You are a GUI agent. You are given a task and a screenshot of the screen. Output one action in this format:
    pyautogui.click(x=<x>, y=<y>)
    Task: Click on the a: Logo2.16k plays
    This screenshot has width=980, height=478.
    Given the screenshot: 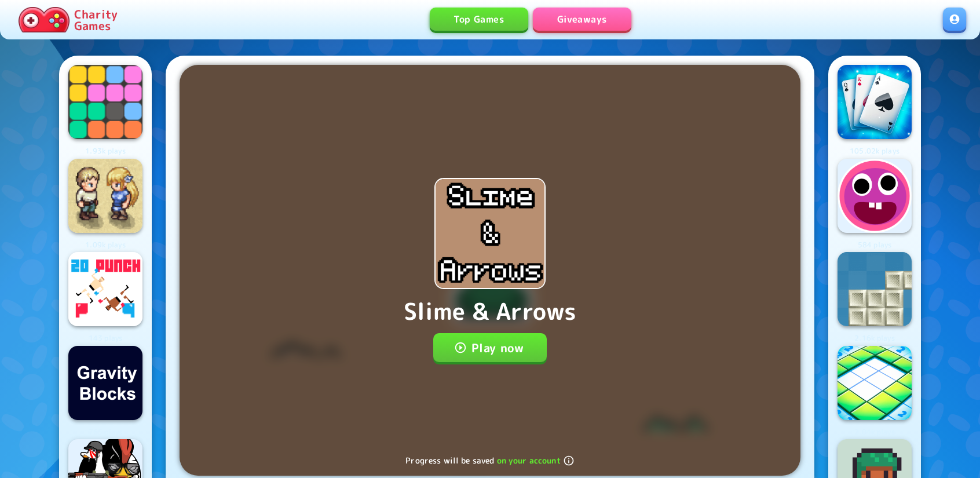 What is the action you would take?
    pyautogui.click(x=875, y=297)
    